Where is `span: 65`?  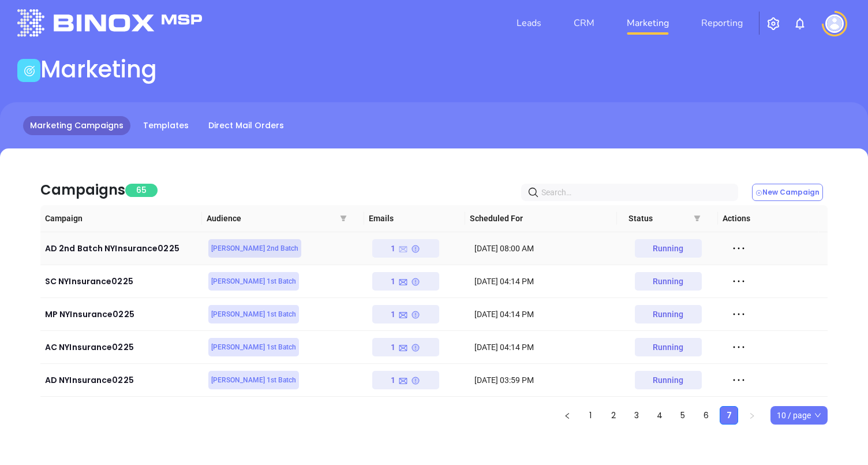 span: 65 is located at coordinates (141, 190).